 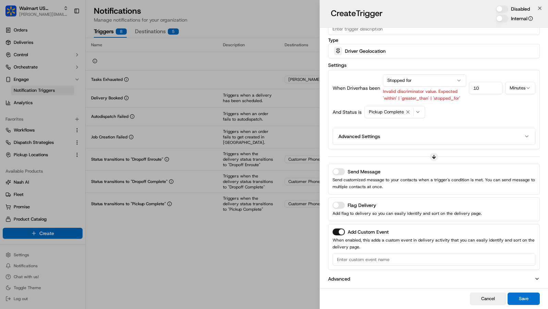 I want to click on p: When enabled, this adds a custom event in delivery activity that you can easily identify and sort..., so click(x=434, y=244).